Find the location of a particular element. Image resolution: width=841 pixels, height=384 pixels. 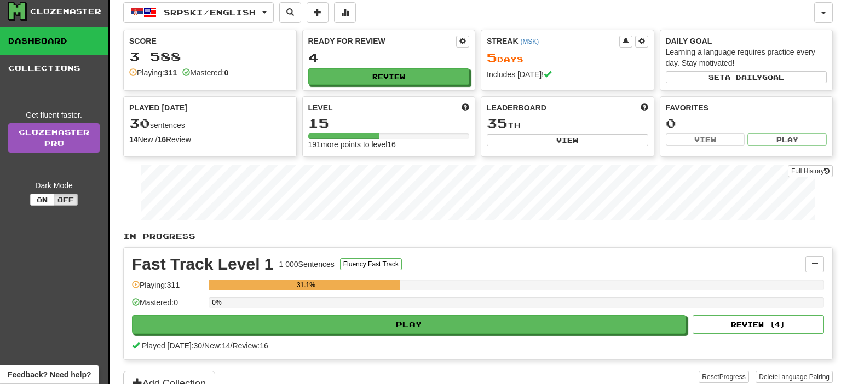

span: Leaderboard is located at coordinates (516, 108).